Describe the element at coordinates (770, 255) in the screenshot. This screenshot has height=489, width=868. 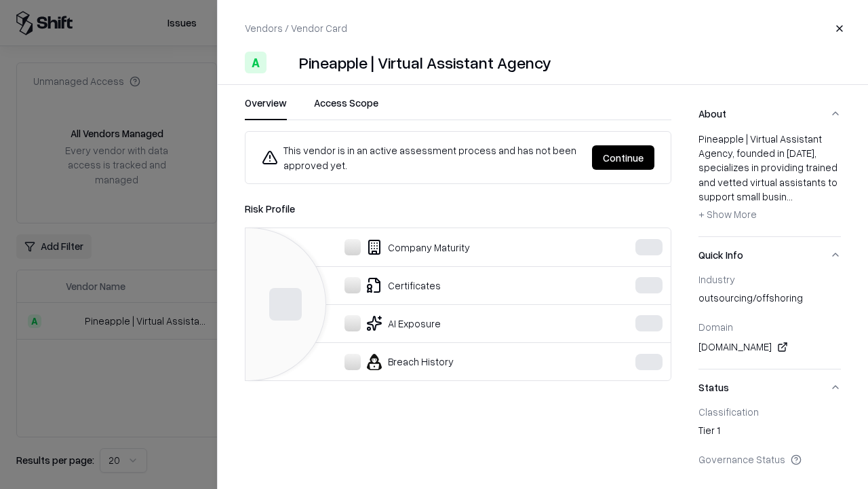
I see `button: Quick Info` at that location.